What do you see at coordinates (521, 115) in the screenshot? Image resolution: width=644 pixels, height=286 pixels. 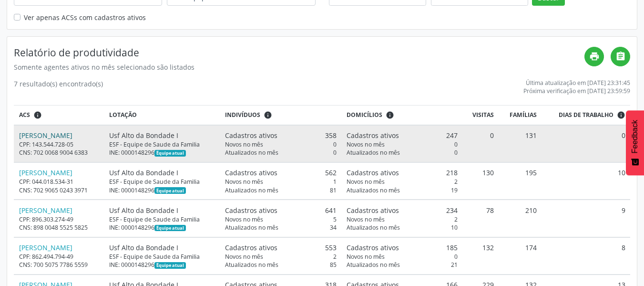 I see `th: Famílias` at bounding box center [521, 115].